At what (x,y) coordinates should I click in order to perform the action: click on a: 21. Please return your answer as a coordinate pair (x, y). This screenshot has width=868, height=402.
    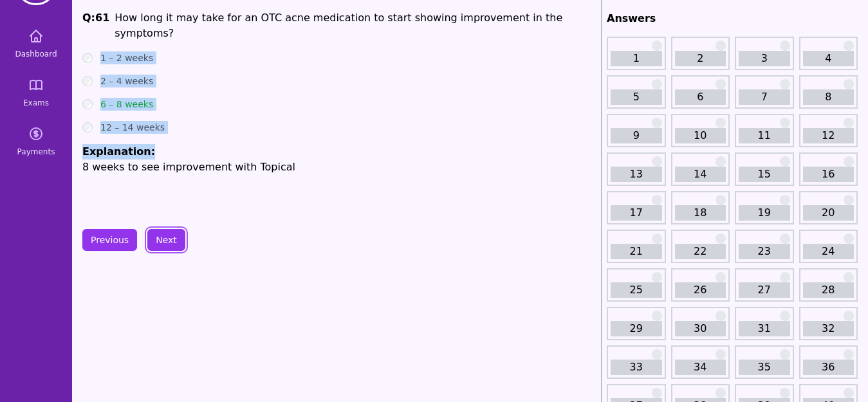
    Looking at the image, I should click on (636, 251).